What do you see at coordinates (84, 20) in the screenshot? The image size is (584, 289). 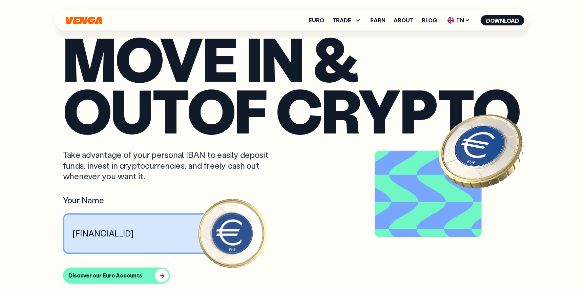 I see `svg: Home` at bounding box center [84, 20].